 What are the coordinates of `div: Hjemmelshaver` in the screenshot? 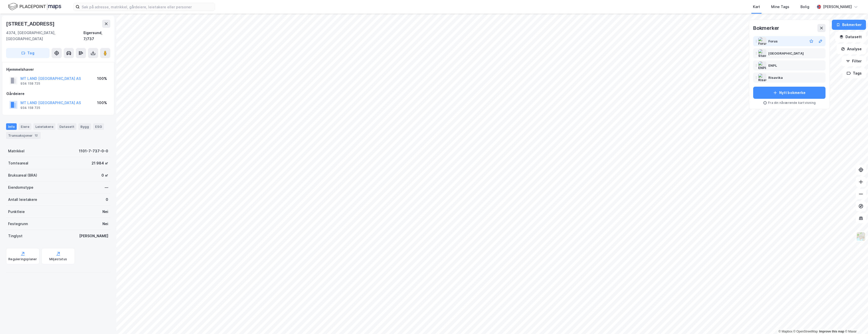 It's located at (58, 69).